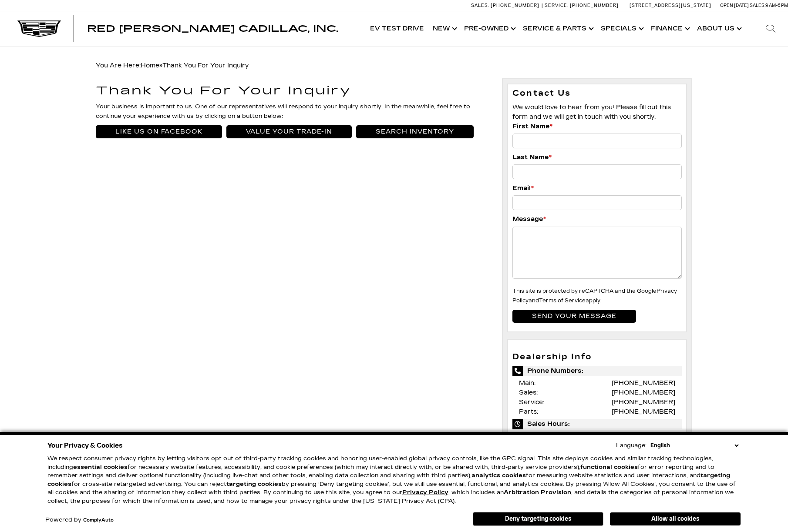 The height and width of the screenshot is (532, 788). Describe the element at coordinates (532, 127) in the screenshot. I see `label: First Name` at that location.